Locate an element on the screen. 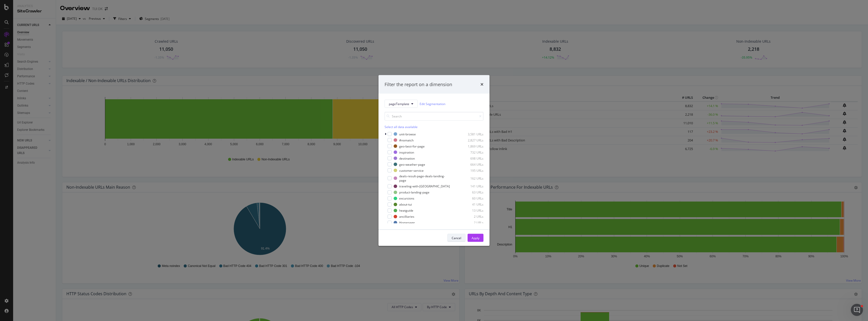 Image resolution: width=868 pixels, height=321 pixels. div: about-tui is located at coordinates (406, 205).